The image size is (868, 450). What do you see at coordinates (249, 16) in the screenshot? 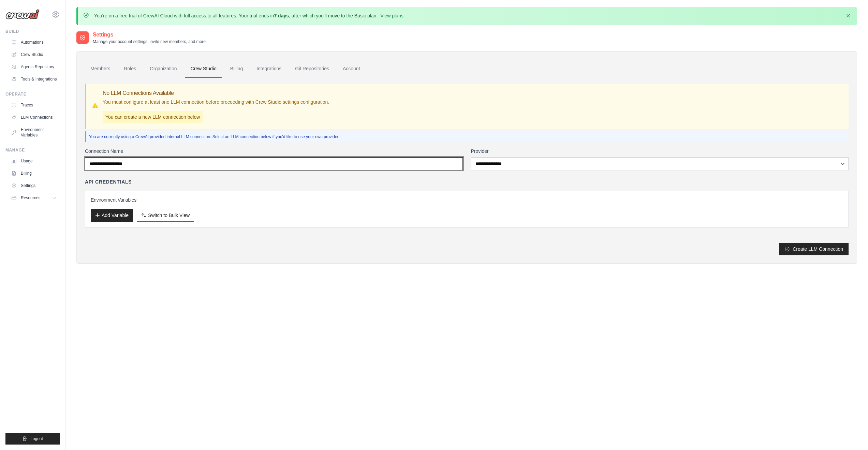
I see `p: You're on a free trial of CrewAI Cloud with full access to all features. Your trial ends in , aft...` at bounding box center [249, 16].